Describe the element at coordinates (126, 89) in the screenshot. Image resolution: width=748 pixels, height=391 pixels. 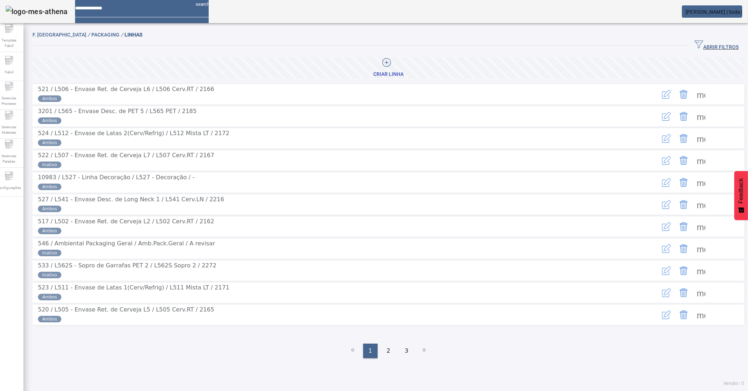
I see `span: 521 / L506 - Envase Ret. de Cerveja L6 / L506 Cerv.RT / 2166` at that location.